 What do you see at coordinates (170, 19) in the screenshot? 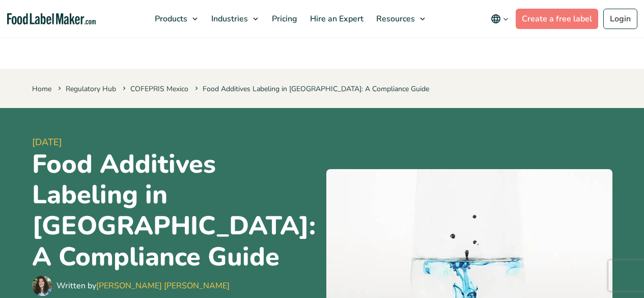
I see `span: Products` at bounding box center [170, 19].